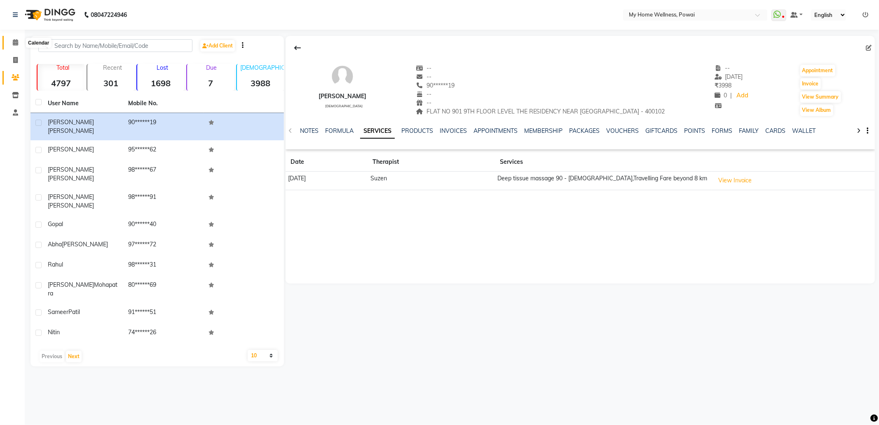 Image resolution: width=879 pixels, height=425 pixels. Describe the element at coordinates (161, 83) in the screenshot. I see `strong: 1698` at that location.